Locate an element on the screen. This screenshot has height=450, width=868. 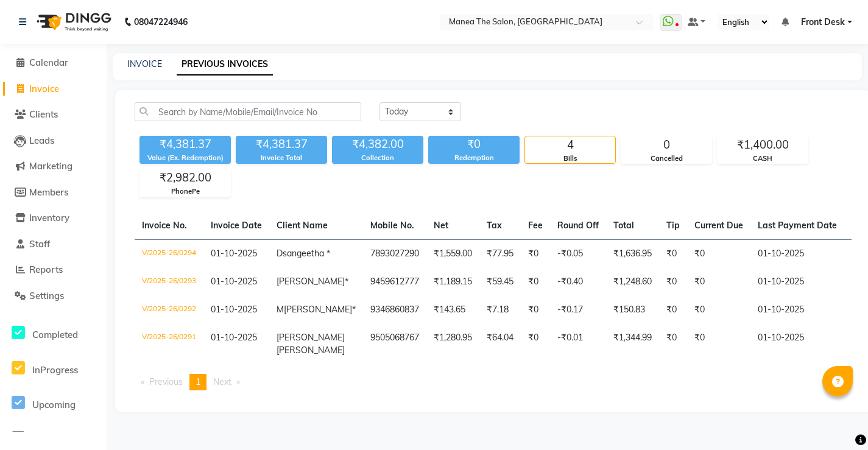
td: 9459612777 is located at coordinates (395, 282).